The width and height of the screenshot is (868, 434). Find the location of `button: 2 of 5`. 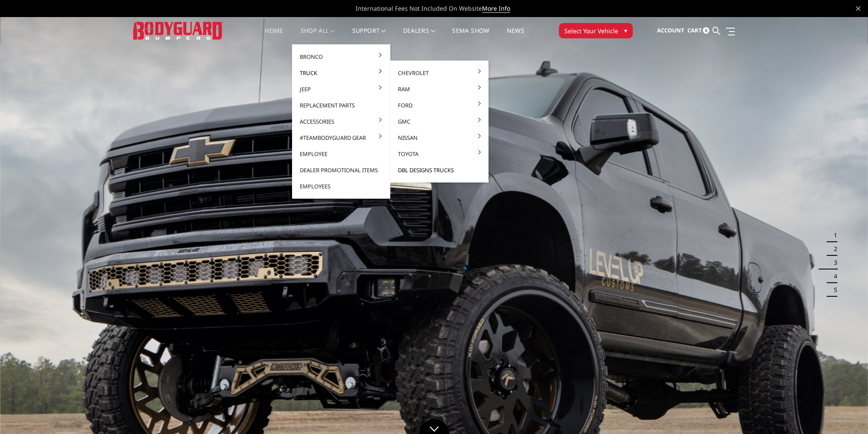

button: 2 of 5 is located at coordinates (833, 249).